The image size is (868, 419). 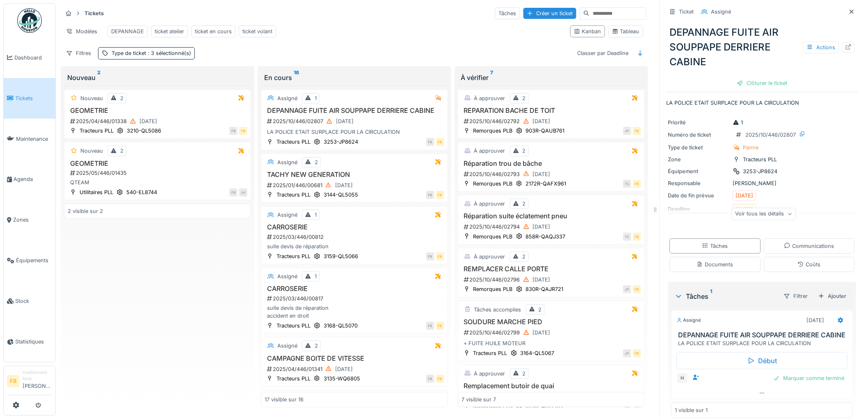 What do you see at coordinates (552, 332) in the screenshot?
I see `div: 2025/10/446/02799` at bounding box center [552, 332].